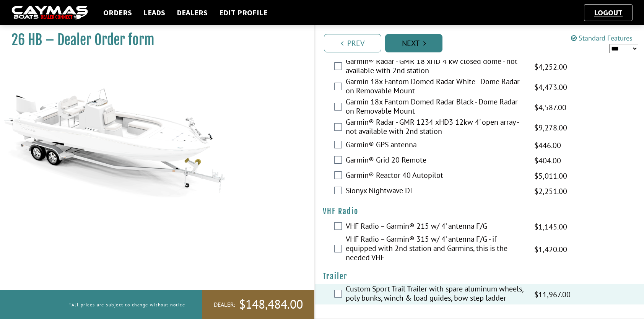  I want to click on label: Garmin® Reactor 40 Autopilot, so click(435, 176).